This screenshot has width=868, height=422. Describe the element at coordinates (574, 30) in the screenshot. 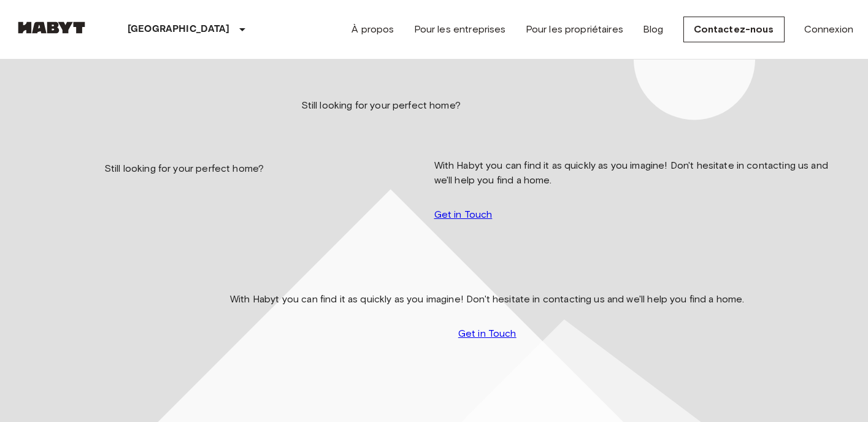

I see `a: Pour les propriétaires` at that location.